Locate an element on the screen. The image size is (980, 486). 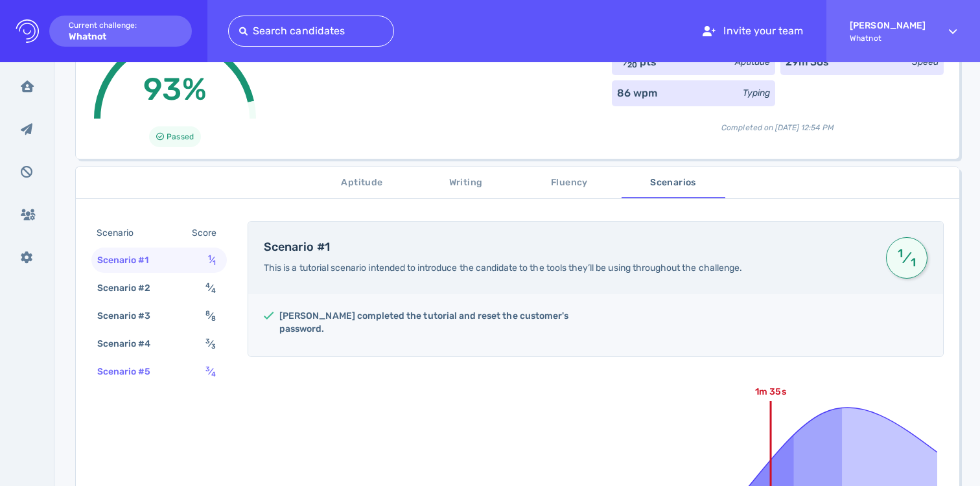
span: Aptitude is located at coordinates (362, 183).